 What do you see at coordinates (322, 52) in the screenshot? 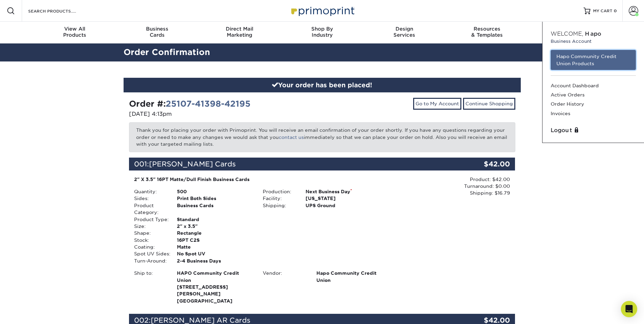
I see `h2: Order Confirmation` at bounding box center [322, 52].